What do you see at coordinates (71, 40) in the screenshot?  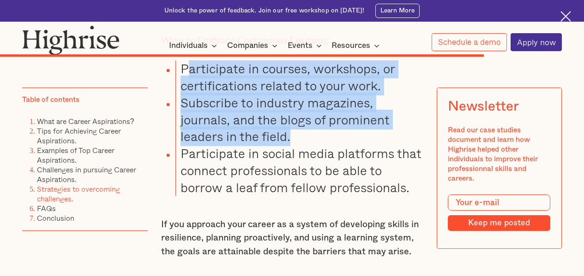 I see `img: Highrise logo` at bounding box center [71, 40].